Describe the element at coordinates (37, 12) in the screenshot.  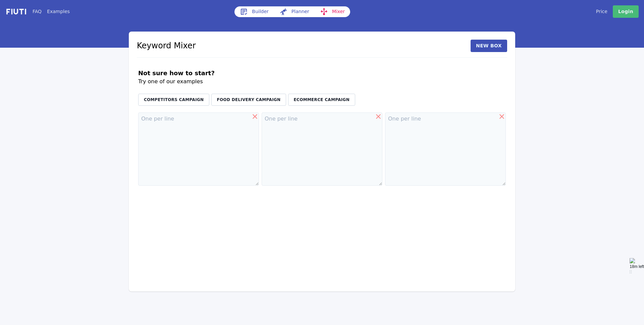
I see `a: FAQ` at that location.